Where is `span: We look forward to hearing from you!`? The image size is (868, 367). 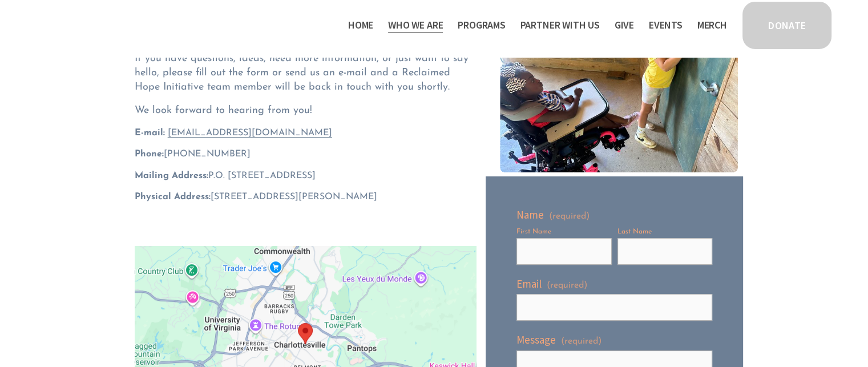
span: We look forward to hearing from you! is located at coordinates (223, 111).